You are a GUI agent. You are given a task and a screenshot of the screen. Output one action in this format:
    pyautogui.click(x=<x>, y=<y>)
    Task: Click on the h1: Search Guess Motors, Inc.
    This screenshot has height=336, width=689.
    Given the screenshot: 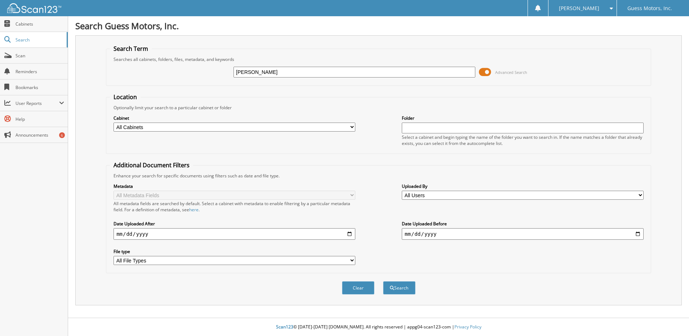 What is the action you would take?
    pyautogui.click(x=378, y=26)
    